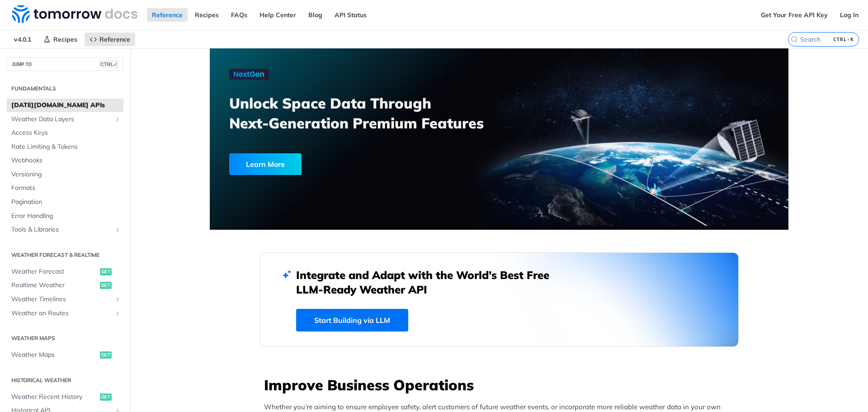 This screenshot has width=868, height=412. I want to click on a: Get Your Free API Key, so click(795, 15).